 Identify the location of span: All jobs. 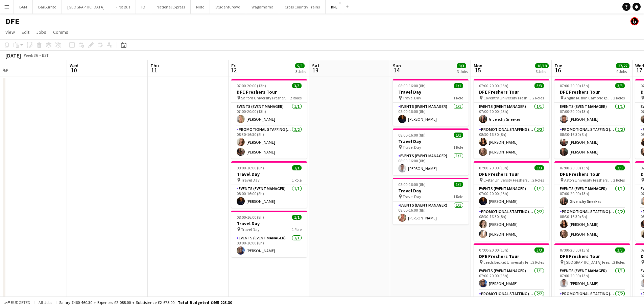
(45, 302).